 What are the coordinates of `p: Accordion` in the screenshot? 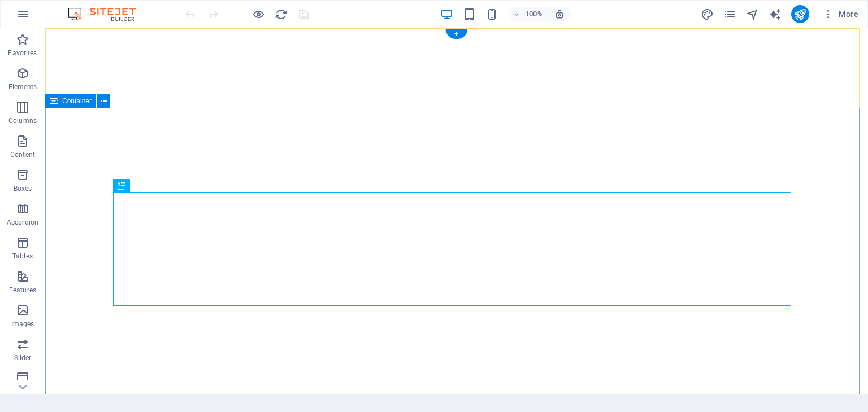 It's located at (23, 223).